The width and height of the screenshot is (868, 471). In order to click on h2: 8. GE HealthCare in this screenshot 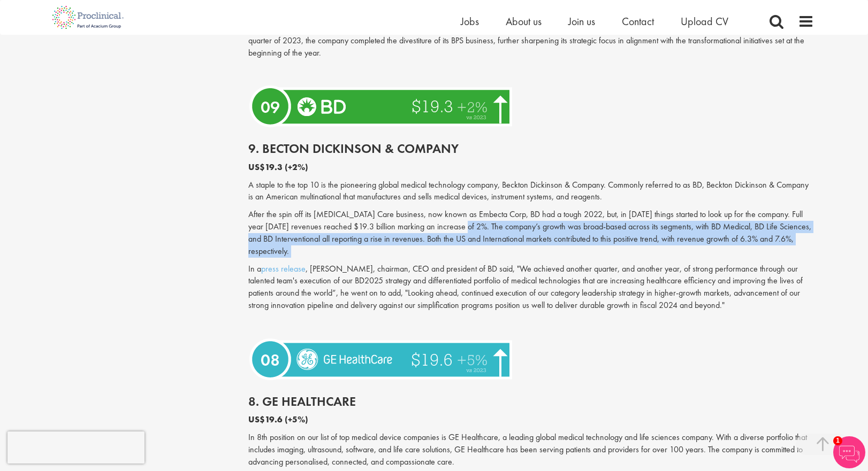, I will do `click(531, 401)`.